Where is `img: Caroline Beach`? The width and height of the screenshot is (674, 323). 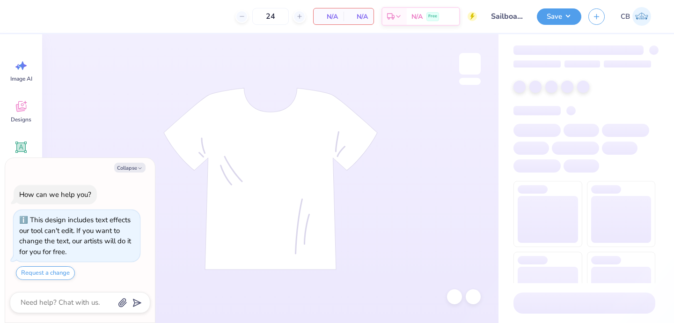 img: Caroline Beach is located at coordinates (642, 16).